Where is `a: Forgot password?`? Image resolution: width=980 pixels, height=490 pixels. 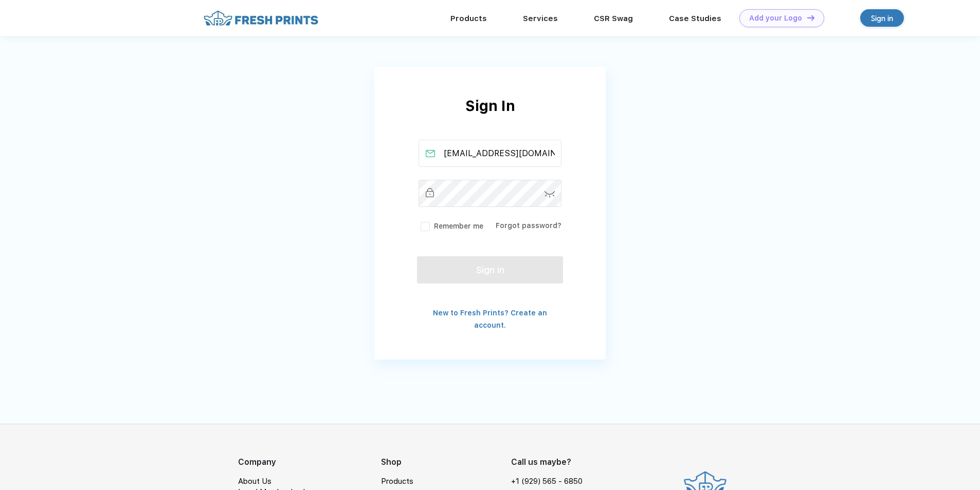
a: Forgot password? is located at coordinates (528, 226).